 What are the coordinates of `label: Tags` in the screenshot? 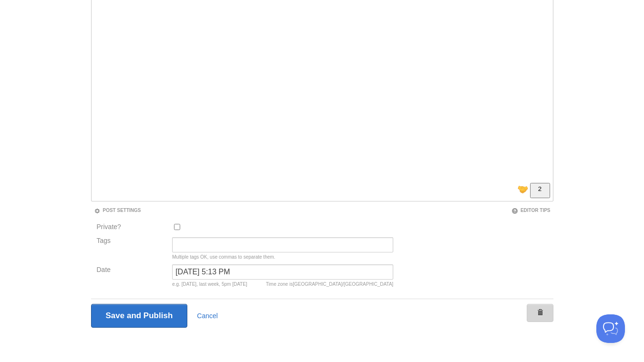 It's located at (132, 241).